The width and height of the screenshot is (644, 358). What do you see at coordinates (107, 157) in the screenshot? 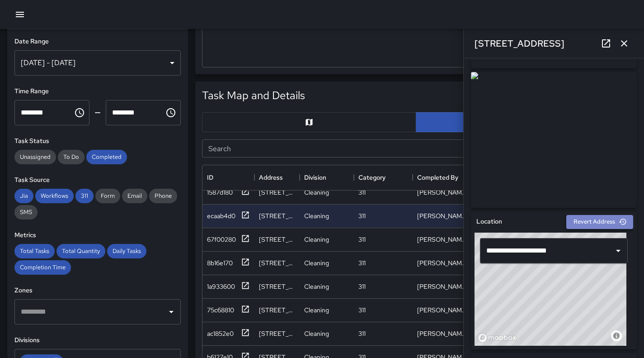
I see `span: Completed` at bounding box center [107, 157].